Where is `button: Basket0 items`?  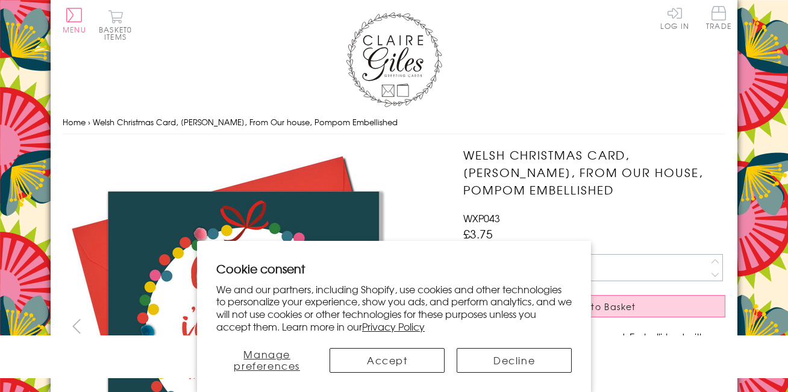
button: Basket0 items is located at coordinates (115, 25).